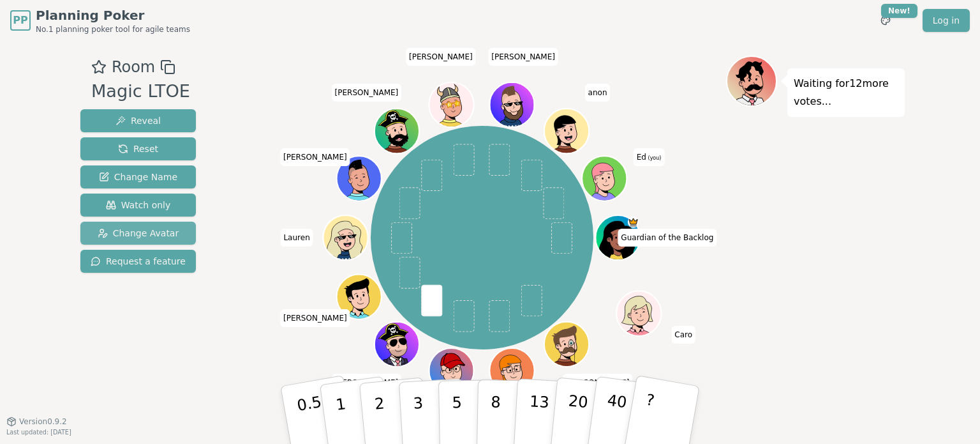 This screenshot has height=444, width=980. I want to click on button: Change Name, so click(138, 177).